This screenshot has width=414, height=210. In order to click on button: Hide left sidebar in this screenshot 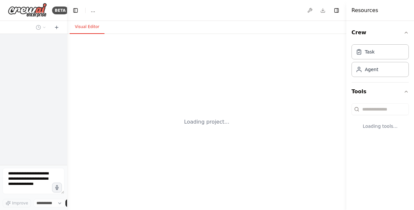, I will do `click(76, 10)`.